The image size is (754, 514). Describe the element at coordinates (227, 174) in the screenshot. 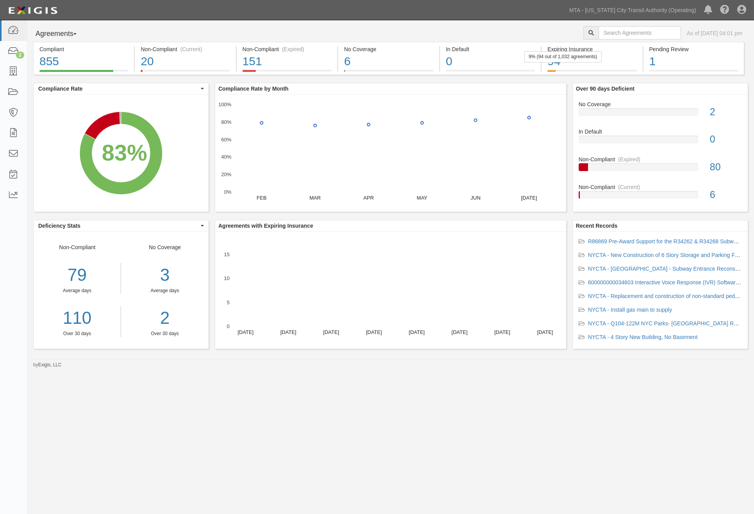

I see `text: 20%` at that location.